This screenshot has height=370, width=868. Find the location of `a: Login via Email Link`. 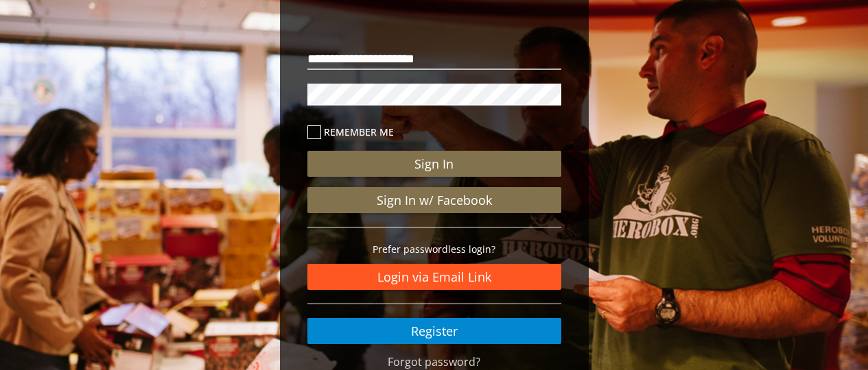

a: Login via Email Link is located at coordinates (434, 277).